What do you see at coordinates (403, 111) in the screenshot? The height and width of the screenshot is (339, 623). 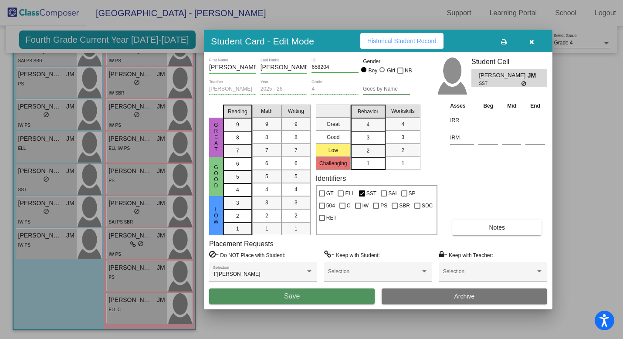 I see `span: Workskills` at bounding box center [403, 111].